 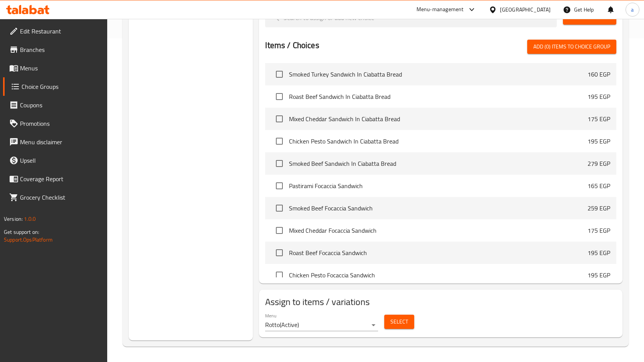 What do you see at coordinates (438, 253) in the screenshot?
I see `span: Roast Beef Focaccia Sandwich` at bounding box center [438, 253].